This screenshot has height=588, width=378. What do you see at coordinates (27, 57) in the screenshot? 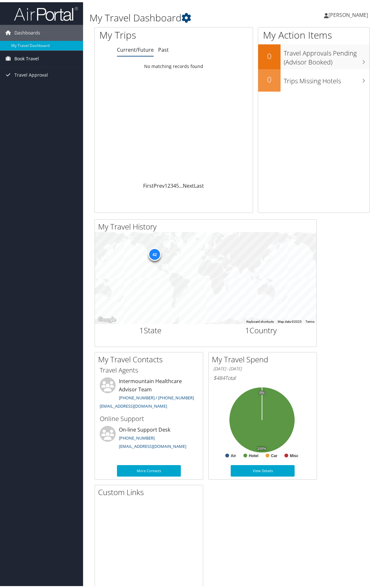
I see `span: Book Travel` at bounding box center [27, 57].